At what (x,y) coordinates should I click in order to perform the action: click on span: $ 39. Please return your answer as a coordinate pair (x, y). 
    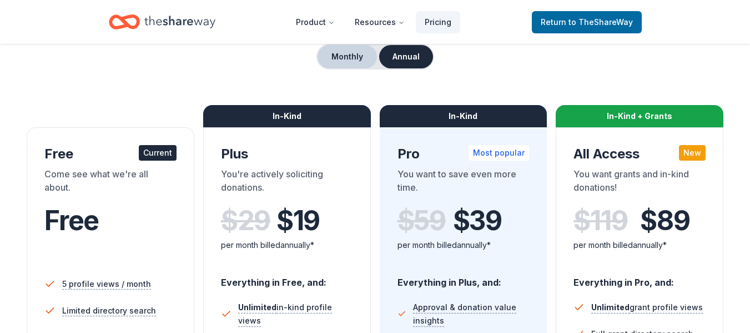
    Looking at the image, I should click on (478, 221).